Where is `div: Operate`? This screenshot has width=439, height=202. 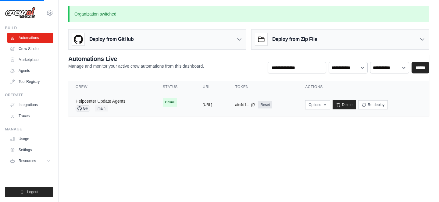
div: Operate is located at coordinates (29, 95).